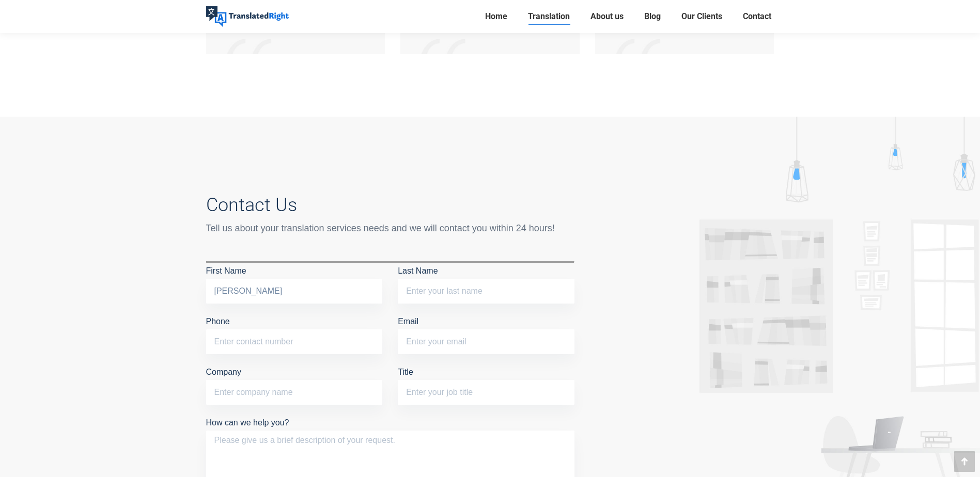 The width and height of the screenshot is (980, 477). Describe the element at coordinates (702, 17) in the screenshot. I see `a: Our Clients` at that location.